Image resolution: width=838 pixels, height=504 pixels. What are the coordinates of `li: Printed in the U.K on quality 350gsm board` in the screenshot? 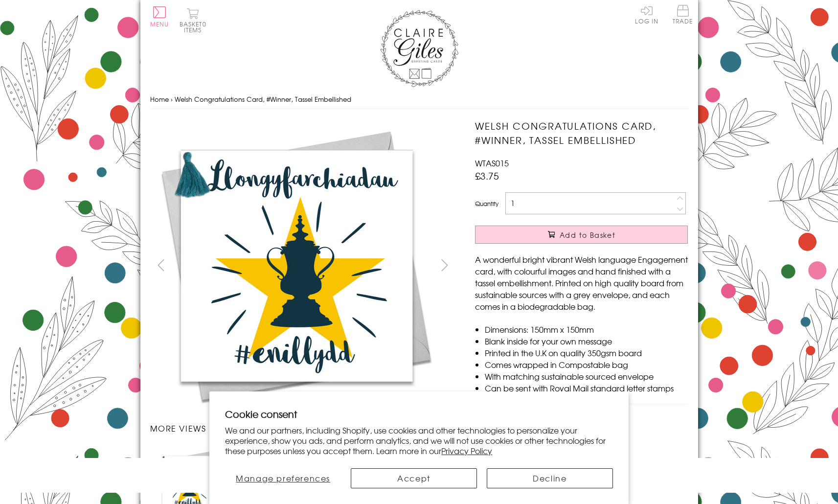 It's located at (587, 353).